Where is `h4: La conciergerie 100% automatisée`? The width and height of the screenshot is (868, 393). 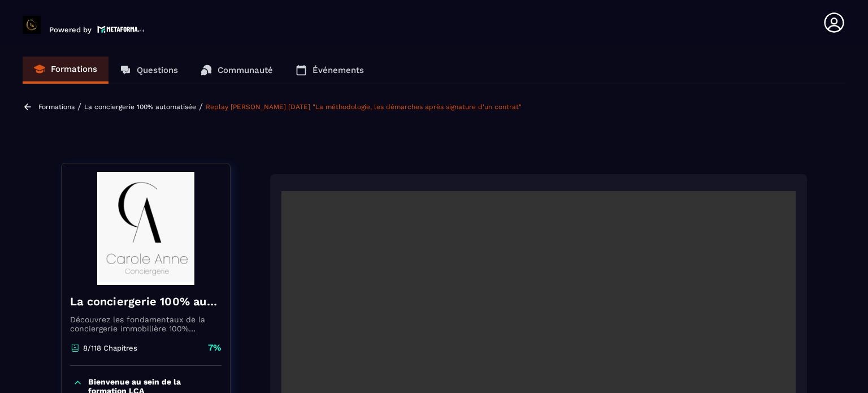
h4: La conciergerie 100% automatisée is located at coordinates (145, 301).